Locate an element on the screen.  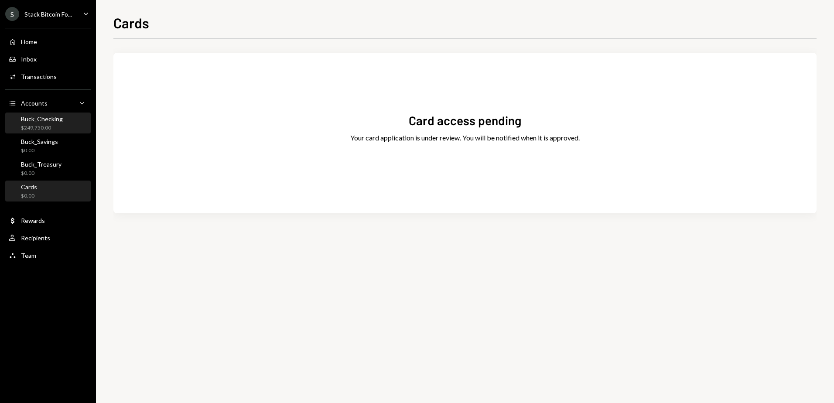
div: Rewards is located at coordinates (33, 220).